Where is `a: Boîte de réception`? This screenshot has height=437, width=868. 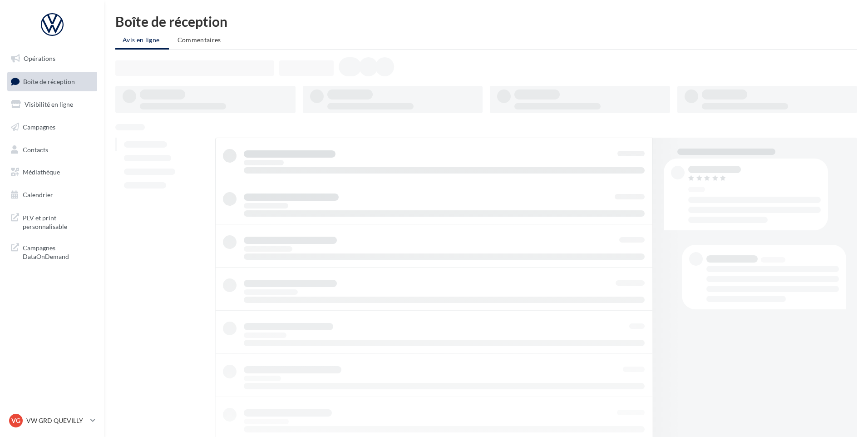
a: Boîte de réception is located at coordinates (52, 81).